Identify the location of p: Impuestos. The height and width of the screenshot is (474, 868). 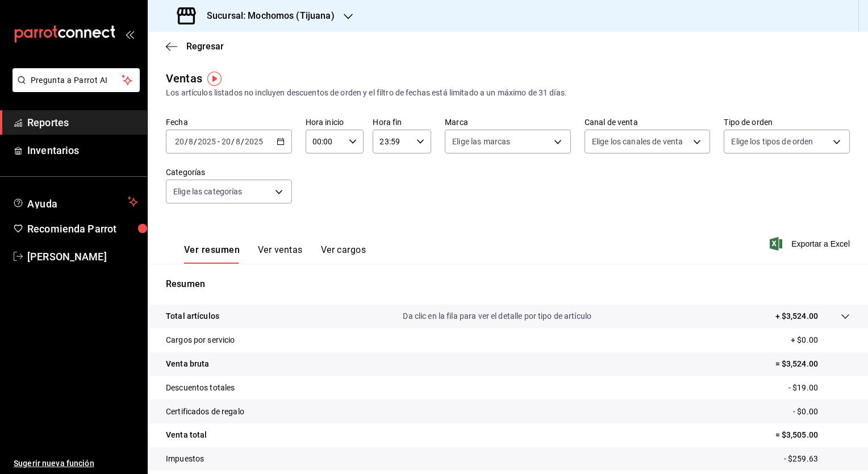
(185, 459).